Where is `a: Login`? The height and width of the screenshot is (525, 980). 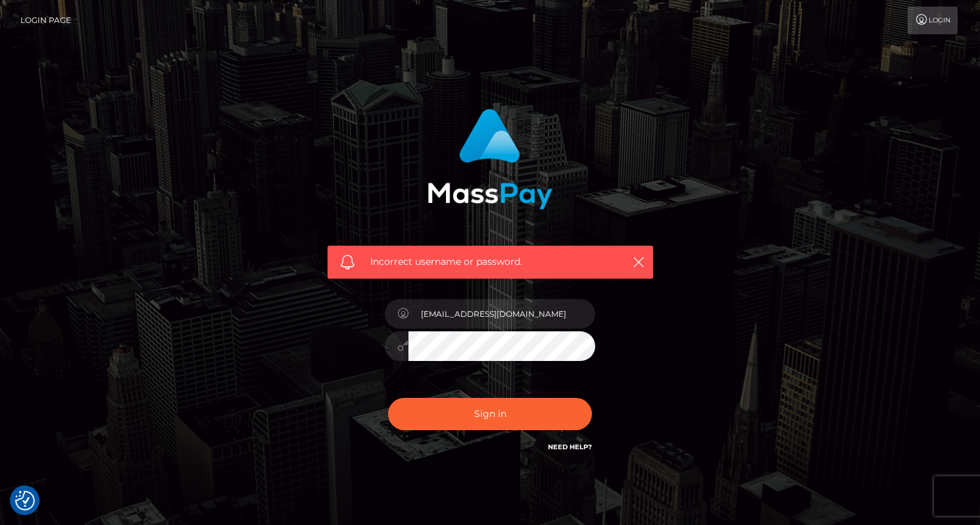
a: Login is located at coordinates (933, 20).